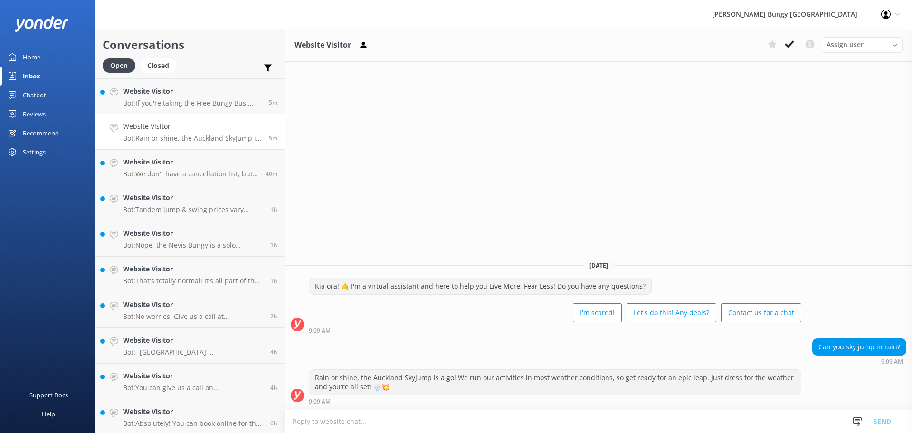 The width and height of the screenshot is (912, 433). What do you see at coordinates (190, 45) in the screenshot?
I see `h2: Conversations` at bounding box center [190, 45].